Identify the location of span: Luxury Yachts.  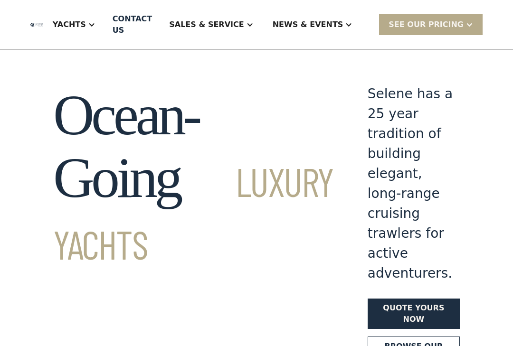
(193, 212).